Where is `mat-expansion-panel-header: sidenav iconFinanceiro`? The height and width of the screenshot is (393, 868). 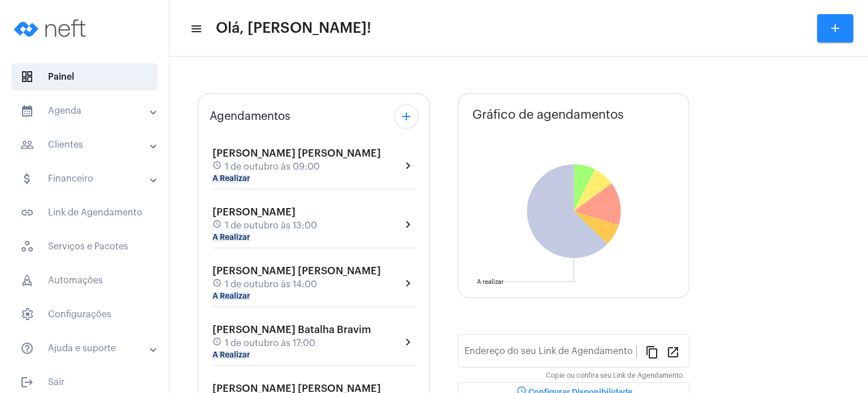
mat-expansion-panel-header: sidenav iconFinanceiro is located at coordinates (88, 178).